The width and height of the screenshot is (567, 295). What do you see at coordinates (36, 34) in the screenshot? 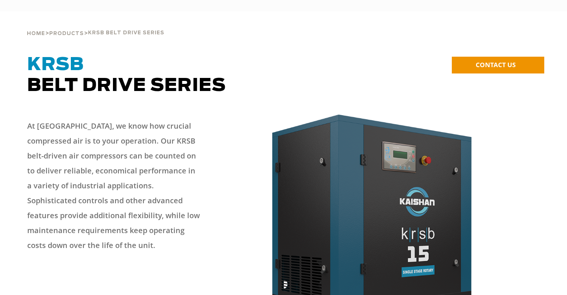
I see `span: Home` at bounding box center [36, 34].